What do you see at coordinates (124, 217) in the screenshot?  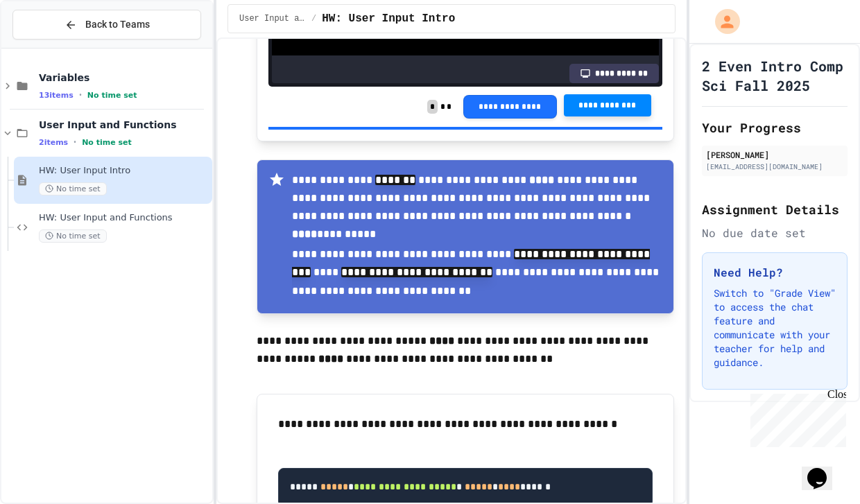 I see `span: HW: User Input and Functions` at bounding box center [124, 217].